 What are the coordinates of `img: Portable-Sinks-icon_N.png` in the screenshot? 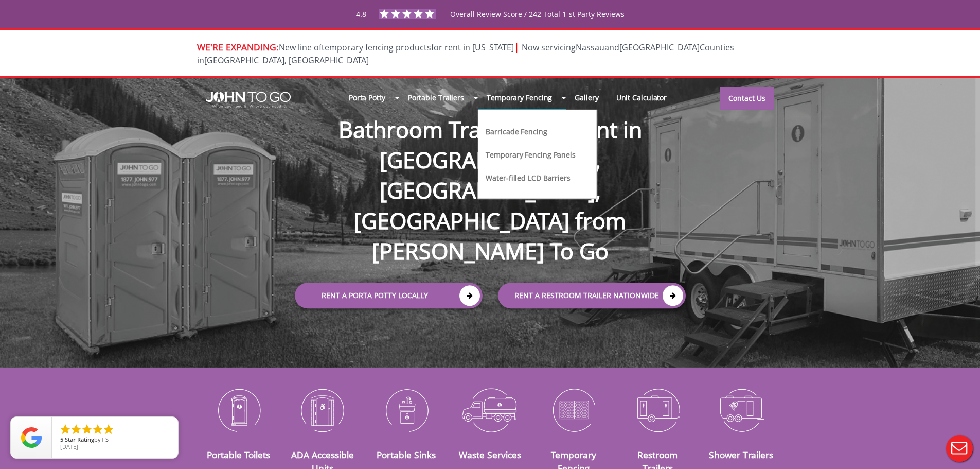 It's located at (406, 409).